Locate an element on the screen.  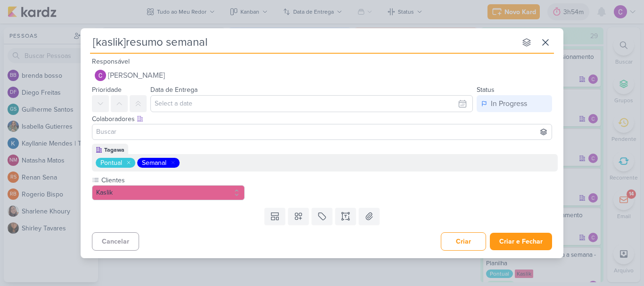
button: In Progress is located at coordinates (514, 104).